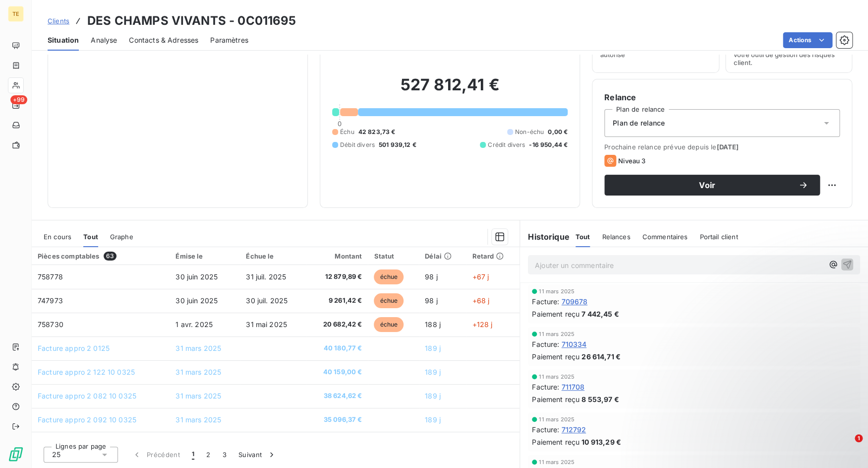  What do you see at coordinates (480, 301) in the screenshot?
I see `span: +68 j` at bounding box center [480, 301].